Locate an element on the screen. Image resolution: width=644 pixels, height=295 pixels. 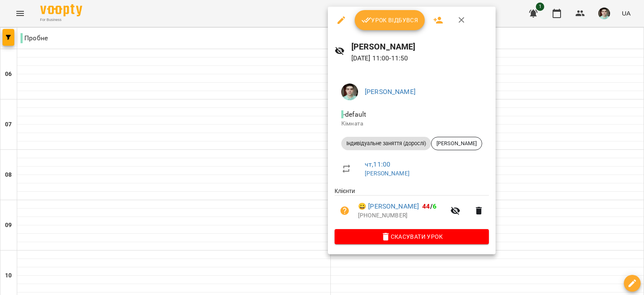
button: Візит ще не сплачено. Додати оплату? is located at coordinates (345, 211).